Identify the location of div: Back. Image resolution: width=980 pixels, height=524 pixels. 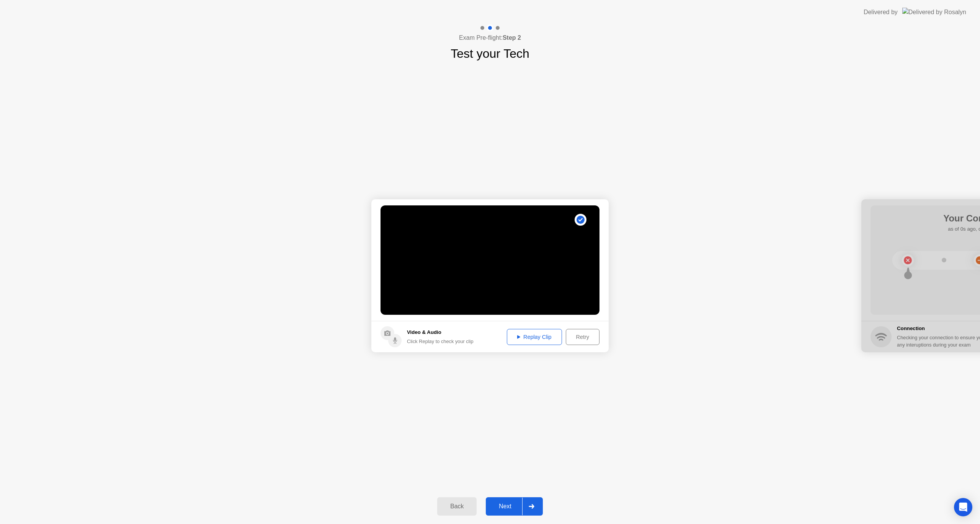
(457, 507).